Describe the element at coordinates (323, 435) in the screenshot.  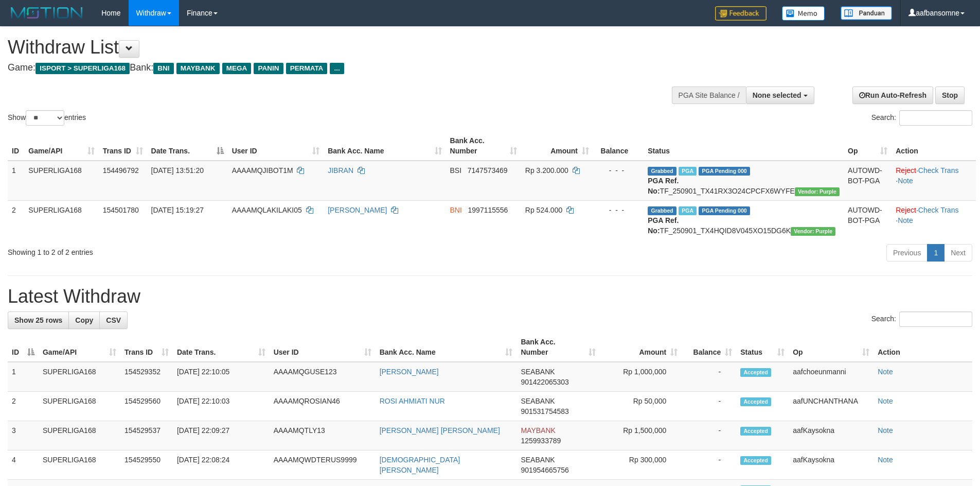
I see `td: AAAAMQTLY13` at that location.